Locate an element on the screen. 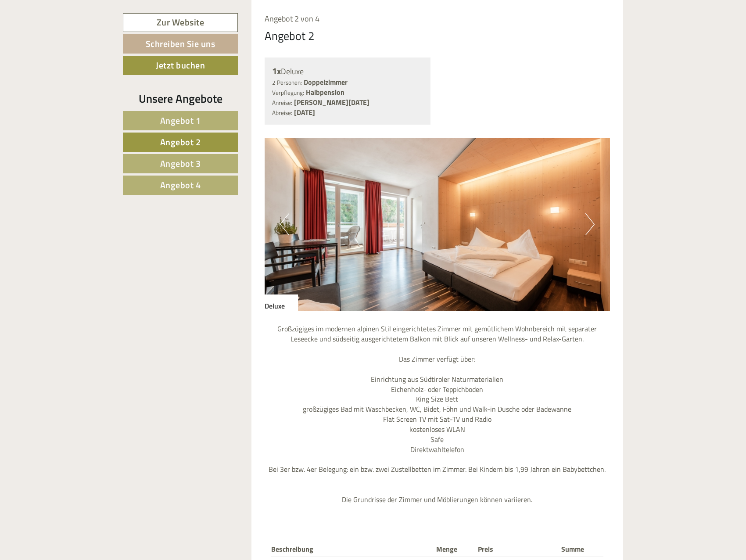 This screenshot has height=560, width=746. a: Schreiben Sie uns is located at coordinates (180, 44).